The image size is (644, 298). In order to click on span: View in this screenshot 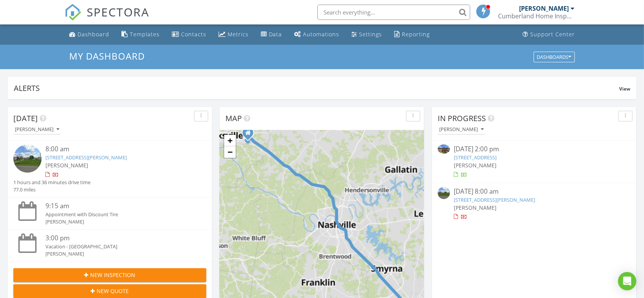, I will do `click(625, 88)`.